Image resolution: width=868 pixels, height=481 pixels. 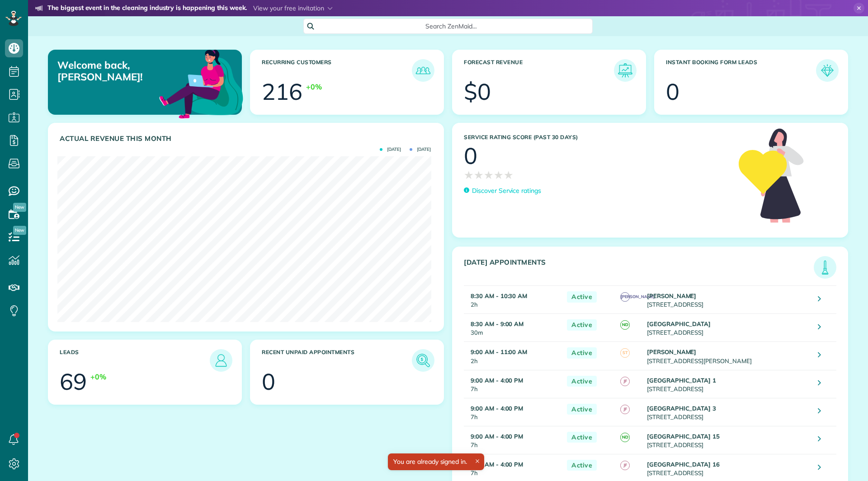 What do you see at coordinates (539, 70) in the screenshot?
I see `h3: Forecast Revenue` at bounding box center [539, 70].